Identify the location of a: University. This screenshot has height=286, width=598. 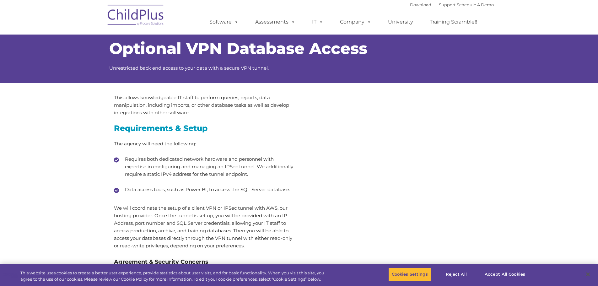
(401, 22).